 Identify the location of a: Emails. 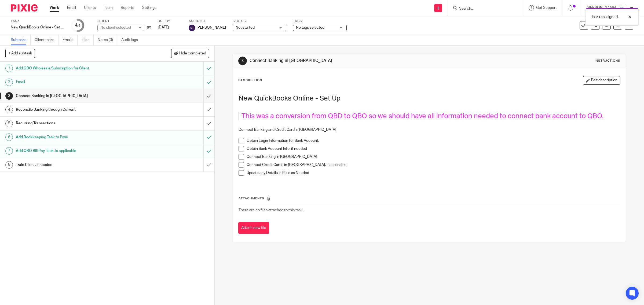
(70, 40).